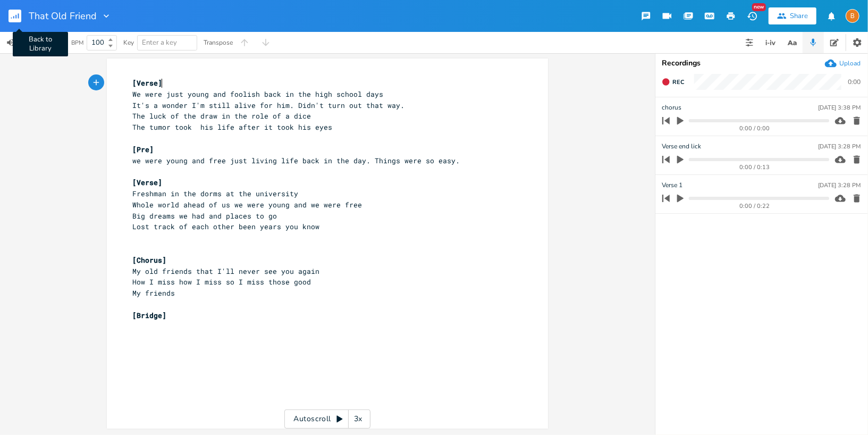 Image resolution: width=868 pixels, height=435 pixels. What do you see at coordinates (678, 82) in the screenshot?
I see `span: Rec` at bounding box center [678, 82].